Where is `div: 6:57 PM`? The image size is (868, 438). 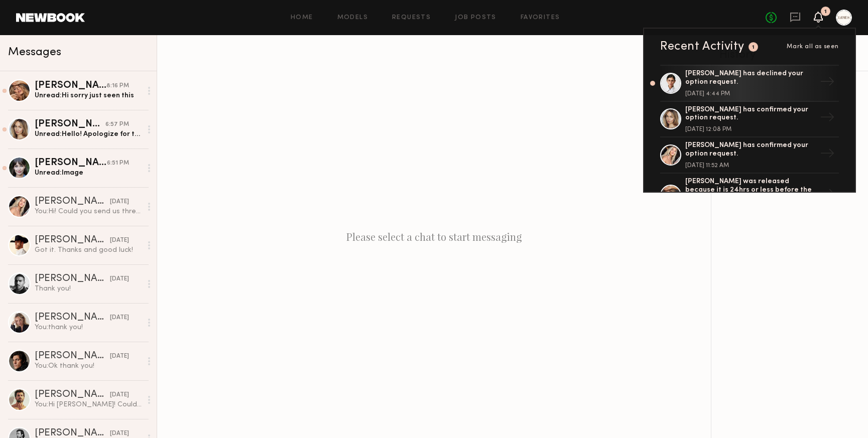
div: 6:57 PM is located at coordinates (117, 125).